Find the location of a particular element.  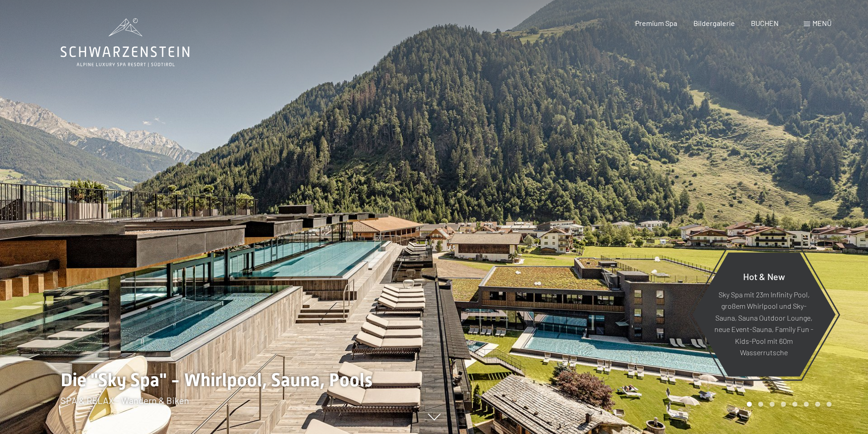

a: Premium Spa is located at coordinates (656, 22).